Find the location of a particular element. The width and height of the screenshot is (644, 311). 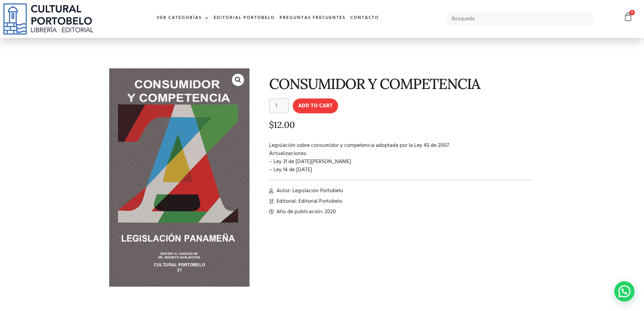

p: Legislación sobre consumidor y competencia adoptada por la Ley 45 de 2007. Actualizaciones: – Ley... is located at coordinates (401, 158).